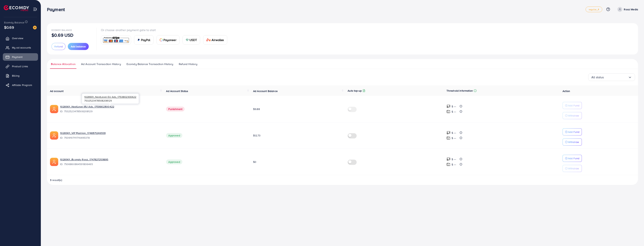 Image resolution: width=644 pixels, height=246 pixels. I want to click on span: 3 result(s), so click(56, 180).